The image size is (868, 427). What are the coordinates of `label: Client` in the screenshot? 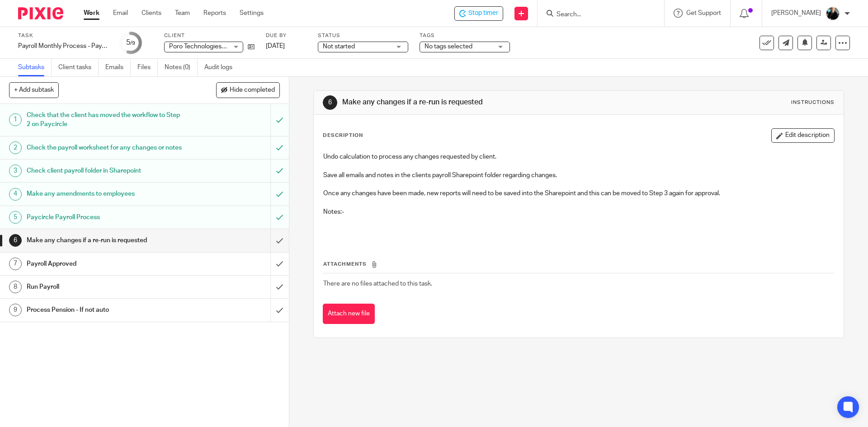 It's located at (209, 36).